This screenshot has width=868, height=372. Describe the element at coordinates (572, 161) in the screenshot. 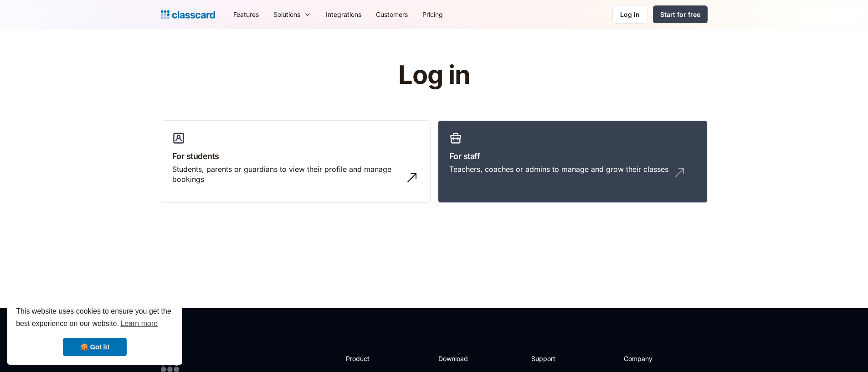

I see `a: For staffTeachers, coaches or admins to manage and grow their classes` at that location.